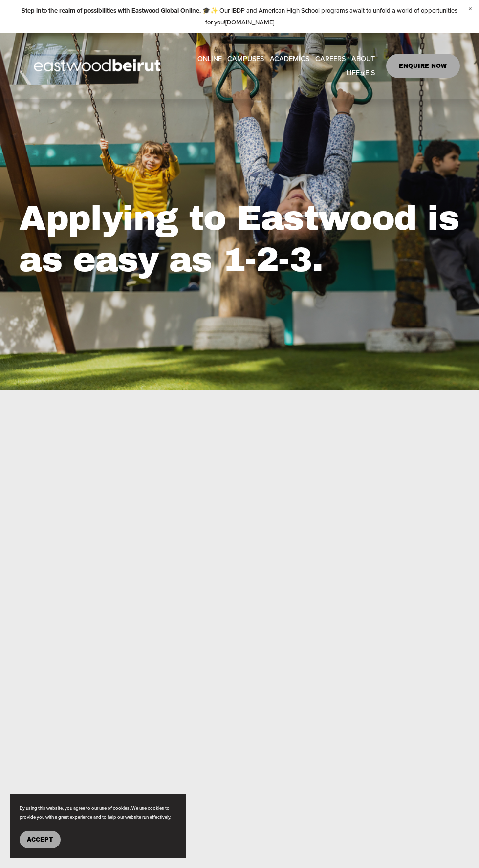  What do you see at coordinates (290, 59) in the screenshot?
I see `span: ACADEMICS` at bounding box center [290, 59].